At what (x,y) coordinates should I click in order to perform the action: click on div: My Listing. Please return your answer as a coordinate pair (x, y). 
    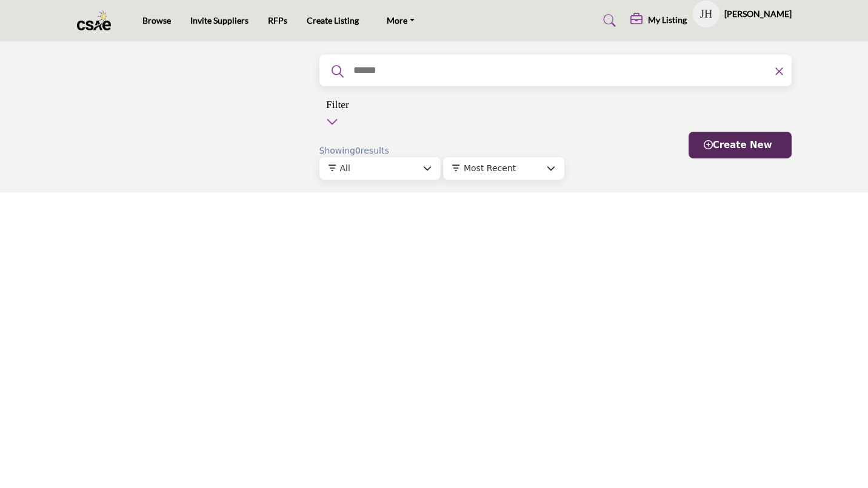
    Looking at the image, I should click on (659, 21).